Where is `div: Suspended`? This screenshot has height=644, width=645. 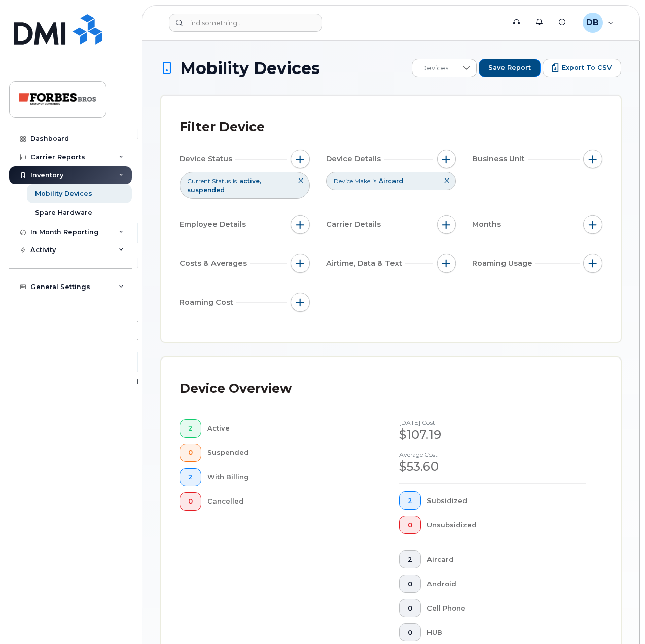
div: Suspended is located at coordinates (287, 453).